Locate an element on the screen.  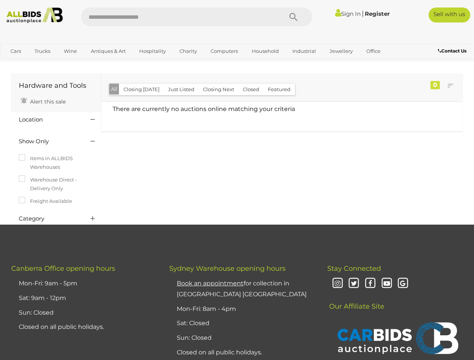
label: Items in ALLBIDS Warehouses is located at coordinates (56, 163).